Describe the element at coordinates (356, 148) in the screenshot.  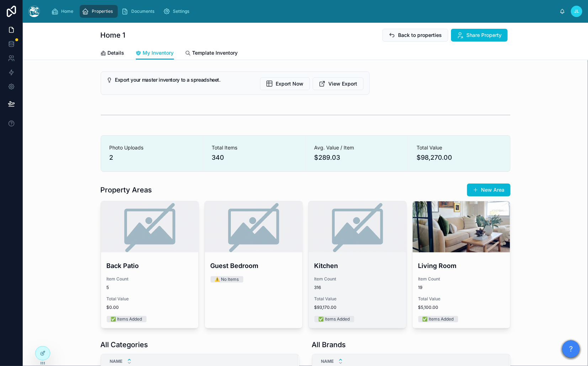
I see `span: Avg. Value / Item` at that location.